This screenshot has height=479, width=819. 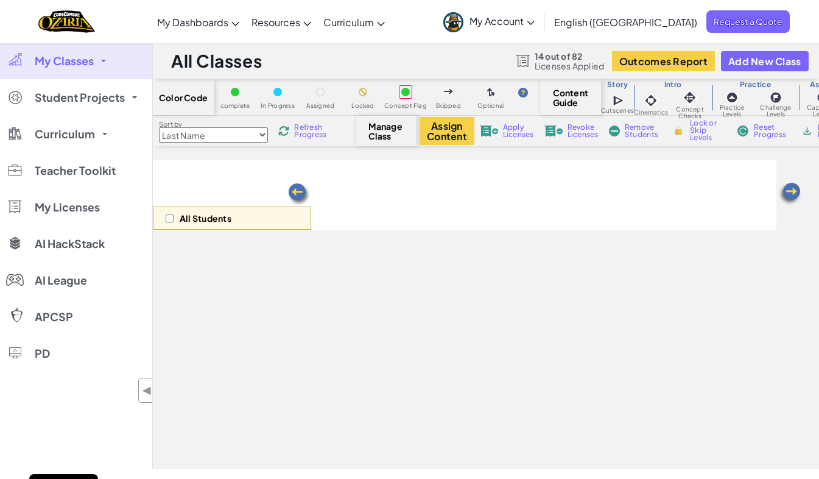 I want to click on img: avatar, so click(x=453, y=22).